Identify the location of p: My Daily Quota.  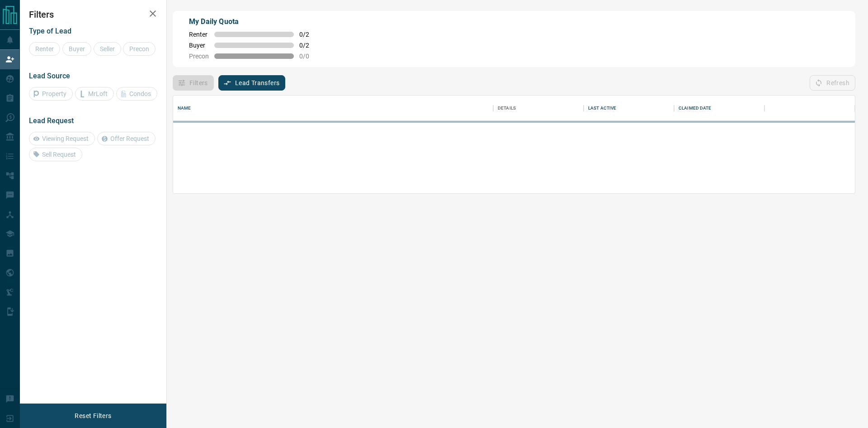
(254, 22).